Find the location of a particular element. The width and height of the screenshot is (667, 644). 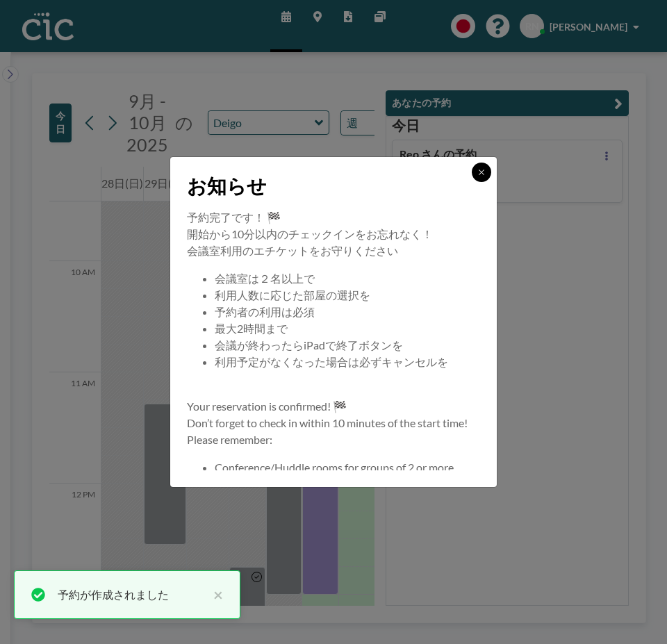

span: 最大2時間まで is located at coordinates (251, 328).